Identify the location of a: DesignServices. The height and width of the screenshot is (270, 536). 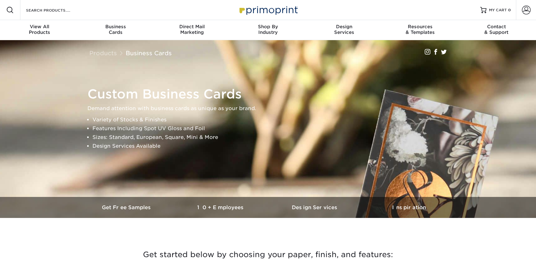
(344, 30).